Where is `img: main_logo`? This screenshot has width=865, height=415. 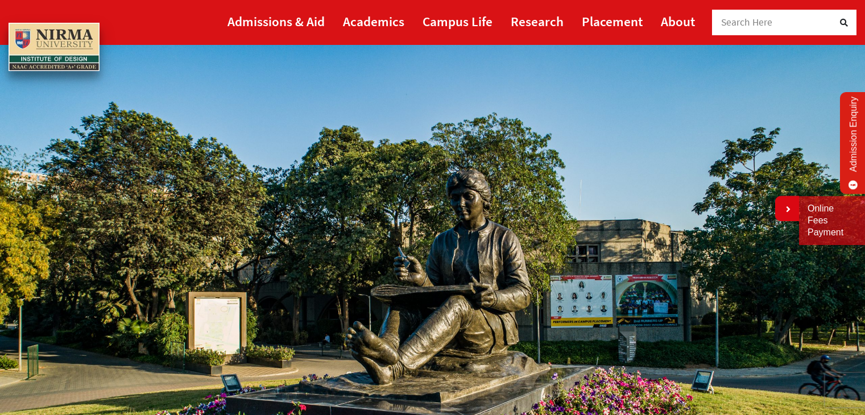 img: main_logo is located at coordinates (54, 47).